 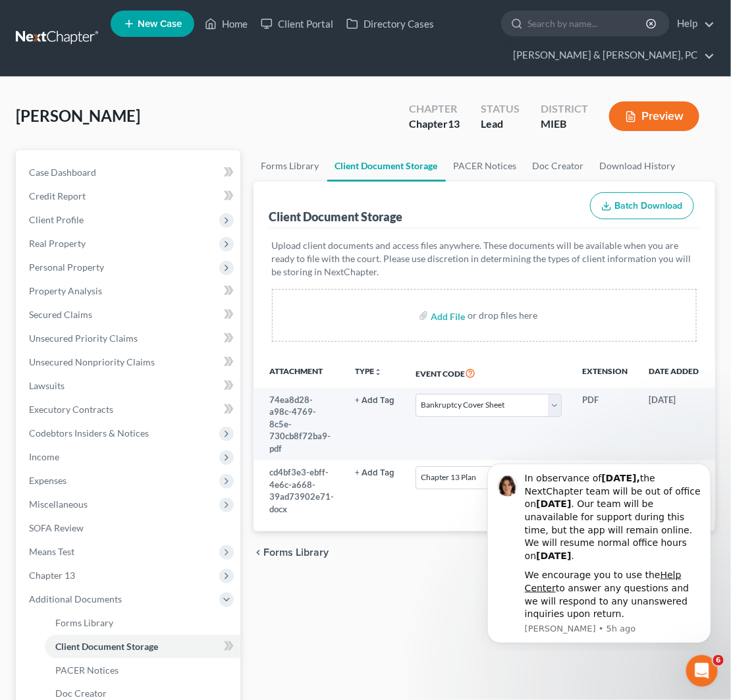 I want to click on span: SOFA Review, so click(x=56, y=527).